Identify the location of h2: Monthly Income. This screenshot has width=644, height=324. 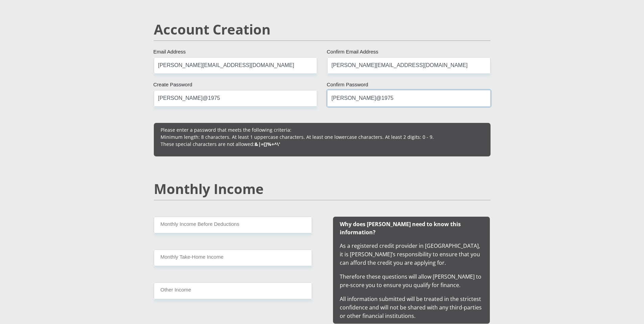
(322, 189).